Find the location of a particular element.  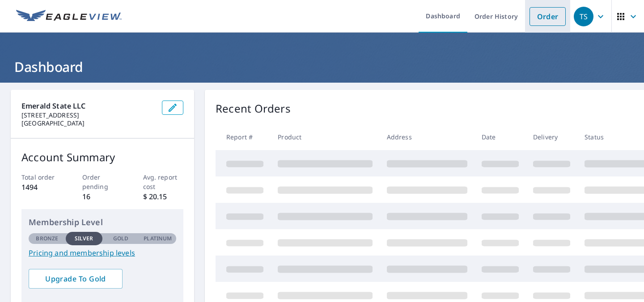

p: $ 20.15 is located at coordinates (163, 197).